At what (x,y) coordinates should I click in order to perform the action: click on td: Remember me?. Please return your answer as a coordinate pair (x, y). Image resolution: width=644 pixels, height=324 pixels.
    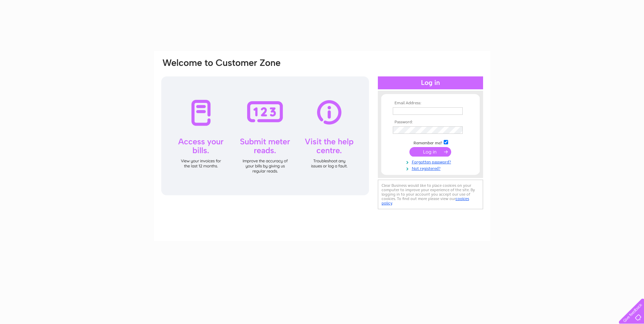
    Looking at the image, I should click on (430, 142).